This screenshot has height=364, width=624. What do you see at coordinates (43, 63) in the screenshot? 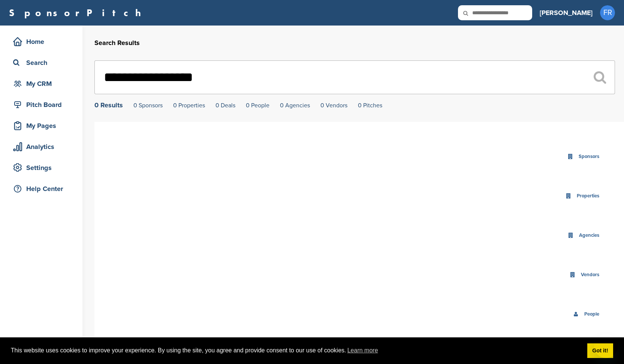
I see `div: Search` at bounding box center [43, 63].